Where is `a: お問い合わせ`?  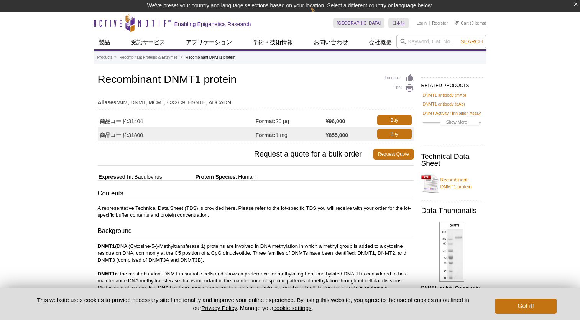
a: お問い合わせ is located at coordinates (331, 42).